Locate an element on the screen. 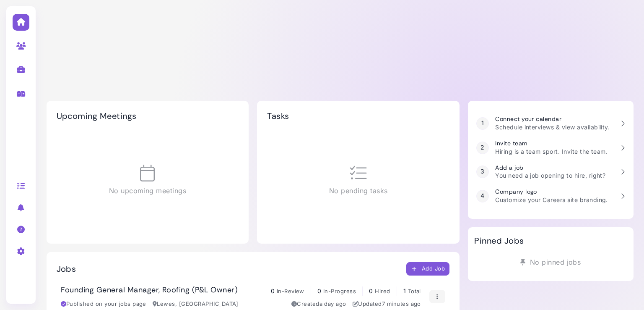 The height and width of the screenshot is (310, 644). span: In-Review is located at coordinates (290, 291).